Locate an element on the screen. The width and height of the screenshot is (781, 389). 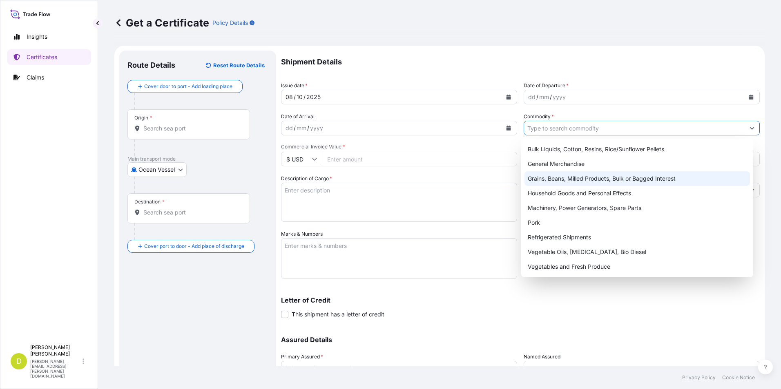
p: Shipment Details is located at coordinates (520, 62).